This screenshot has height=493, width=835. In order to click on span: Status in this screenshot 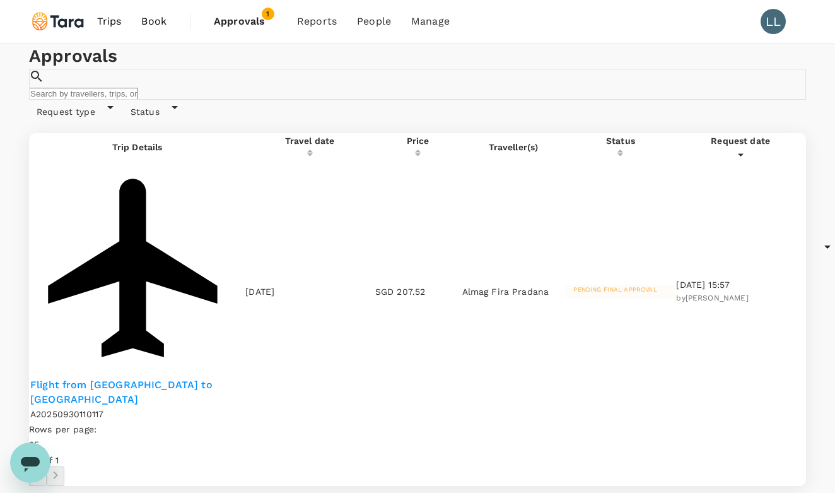, I will do `click(145, 112)`.